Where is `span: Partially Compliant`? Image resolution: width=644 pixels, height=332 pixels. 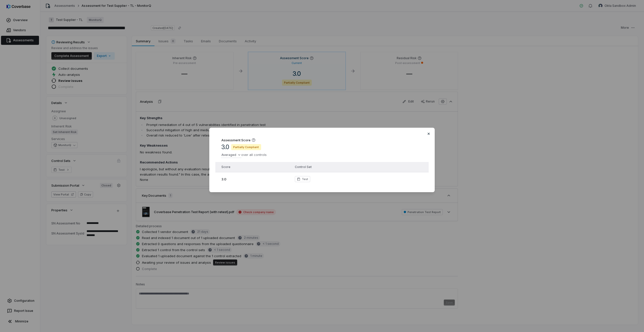 span: Partially Compliant is located at coordinates (246, 147).